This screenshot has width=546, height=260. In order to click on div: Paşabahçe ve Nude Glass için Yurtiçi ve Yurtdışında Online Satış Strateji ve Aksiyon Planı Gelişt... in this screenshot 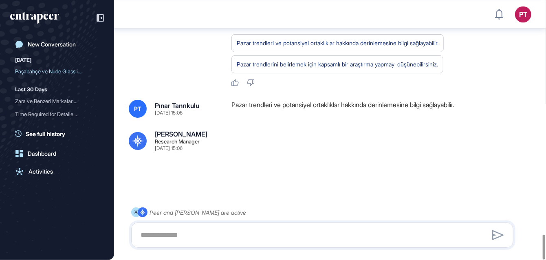, I will do `click(57, 71)`.